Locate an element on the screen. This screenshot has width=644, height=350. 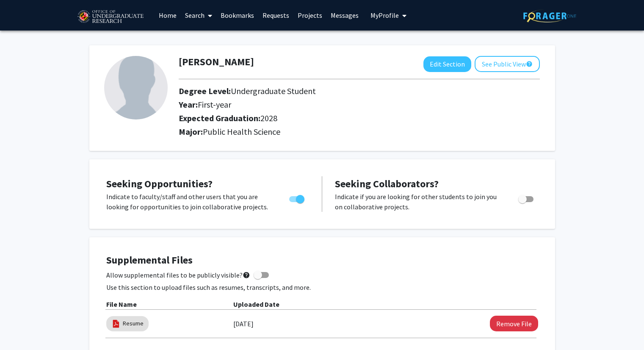
a: Bookmarks is located at coordinates (237, 15).